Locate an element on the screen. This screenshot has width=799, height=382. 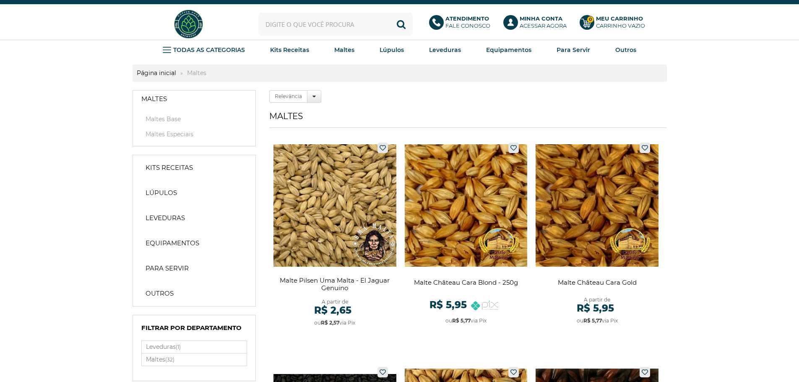
a: Malte Château Cara Blond - 250g is located at coordinates (466, 236).